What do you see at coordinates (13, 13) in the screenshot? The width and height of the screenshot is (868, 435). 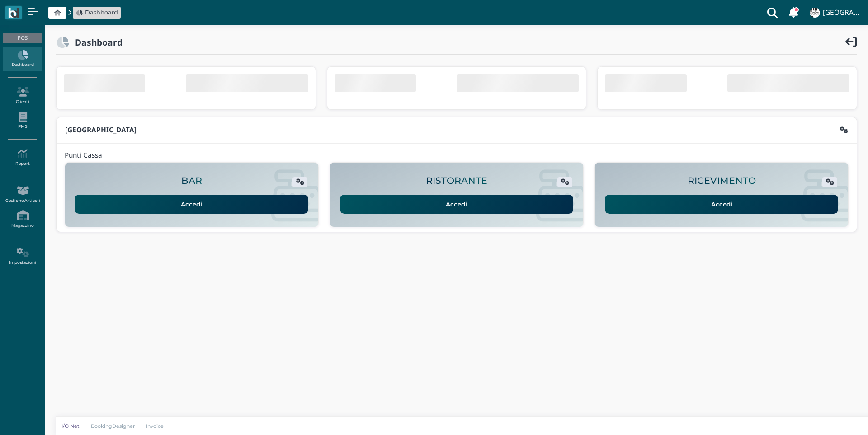 I see `img: logo` at bounding box center [13, 13].